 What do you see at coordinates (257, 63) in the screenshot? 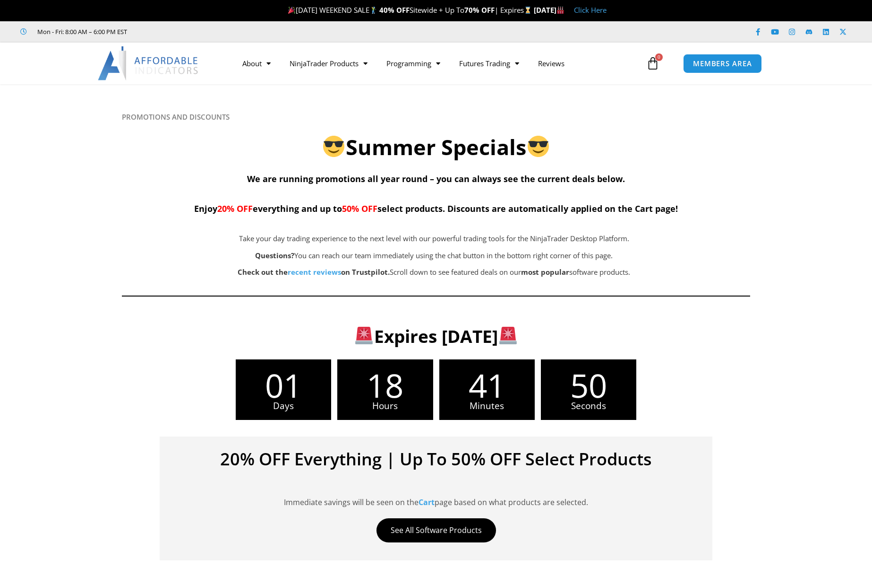
I see `a: About` at bounding box center [257, 63].